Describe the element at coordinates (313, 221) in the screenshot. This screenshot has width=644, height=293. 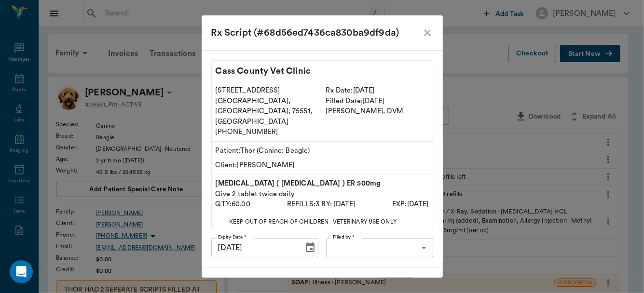
I see `p: KEEP OUT OF REACH OF CHILDREN - VETERINARY USE ONLY` at that location.